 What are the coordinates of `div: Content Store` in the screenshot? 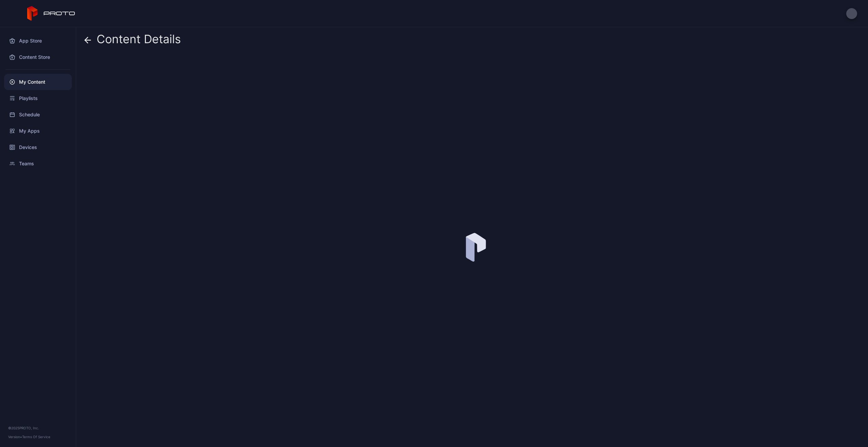 It's located at (38, 57).